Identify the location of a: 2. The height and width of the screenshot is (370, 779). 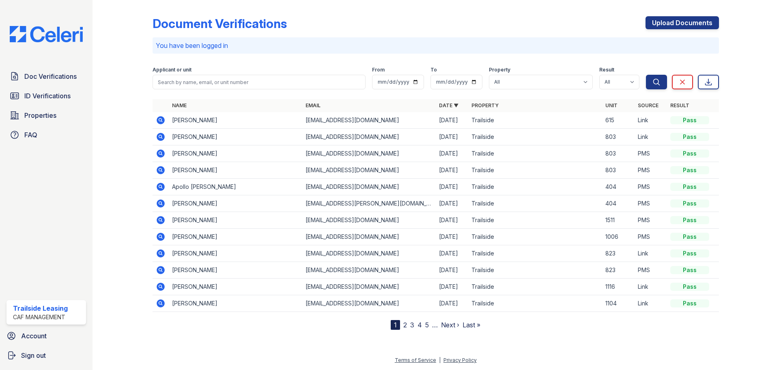
(405, 324).